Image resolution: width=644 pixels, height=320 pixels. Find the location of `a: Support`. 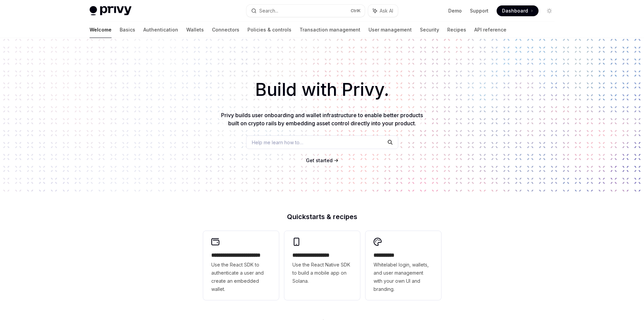

a: Support is located at coordinates (479, 11).